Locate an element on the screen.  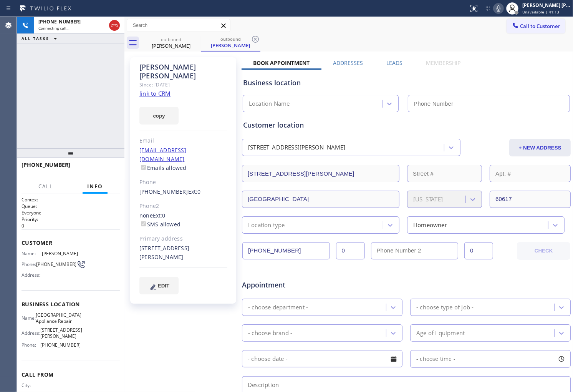
input: Phone Number 2 is located at coordinates (415, 251).